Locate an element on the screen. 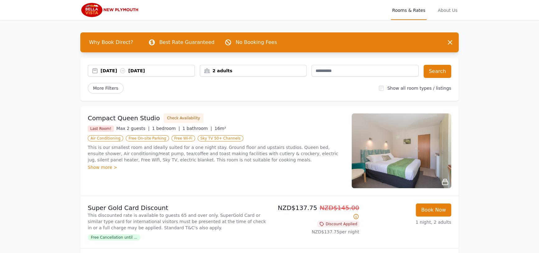 Image resolution: width=539 pixels, height=253 pixels. img: Bella Vista New Plymouth is located at coordinates (110, 10).